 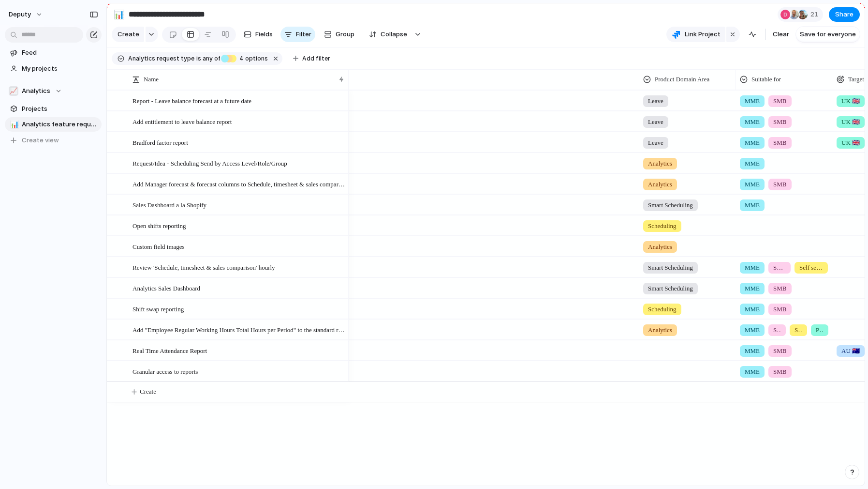 What do you see at coordinates (828, 35) in the screenshot?
I see `span: Save for everyone` at bounding box center [828, 35].